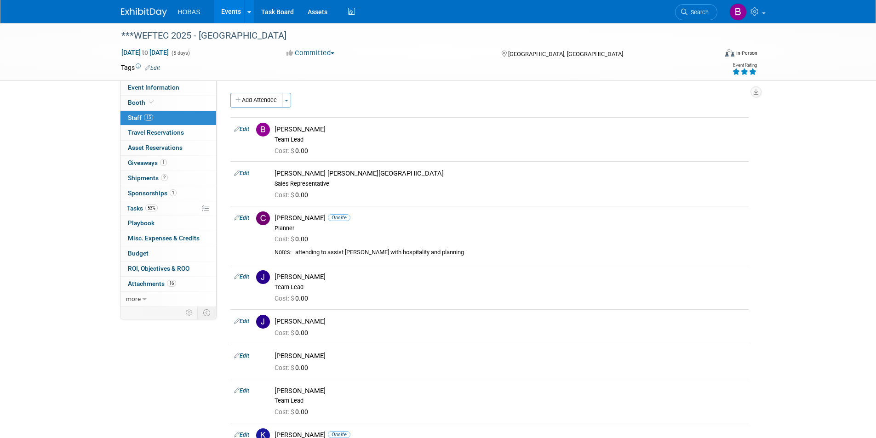 The height and width of the screenshot is (438, 876). What do you see at coordinates (168, 88) in the screenshot?
I see `a: Event Information` at bounding box center [168, 88].